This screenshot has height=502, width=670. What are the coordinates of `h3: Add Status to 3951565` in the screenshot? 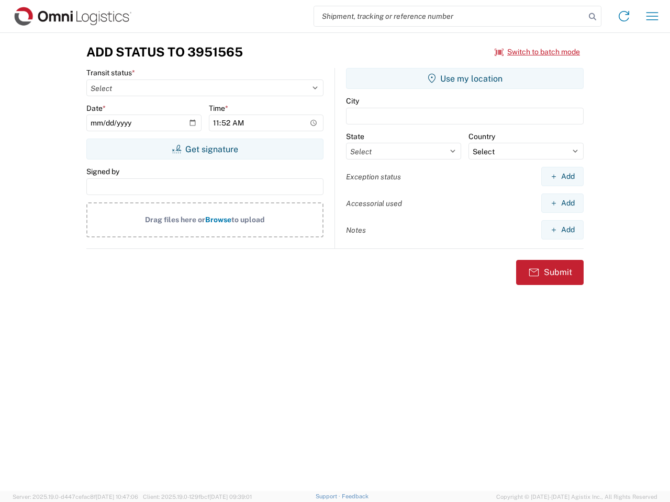 It's located at (164, 52).